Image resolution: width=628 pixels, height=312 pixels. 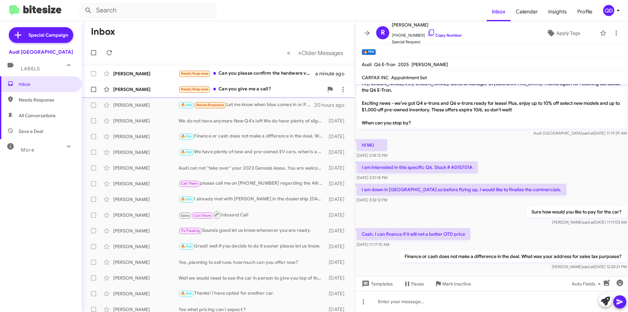 What do you see at coordinates (413, 283) in the screenshot?
I see `button: Pause` at bounding box center [413, 283].